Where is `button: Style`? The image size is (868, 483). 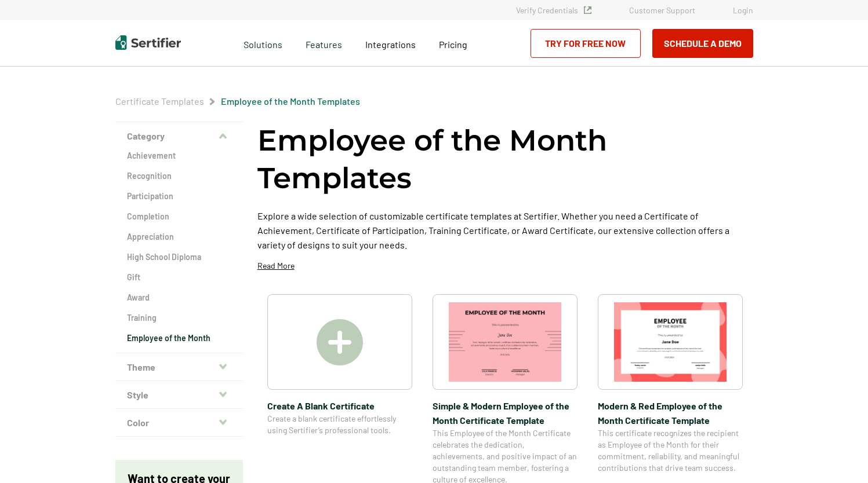 button: Style is located at coordinates (179, 395).